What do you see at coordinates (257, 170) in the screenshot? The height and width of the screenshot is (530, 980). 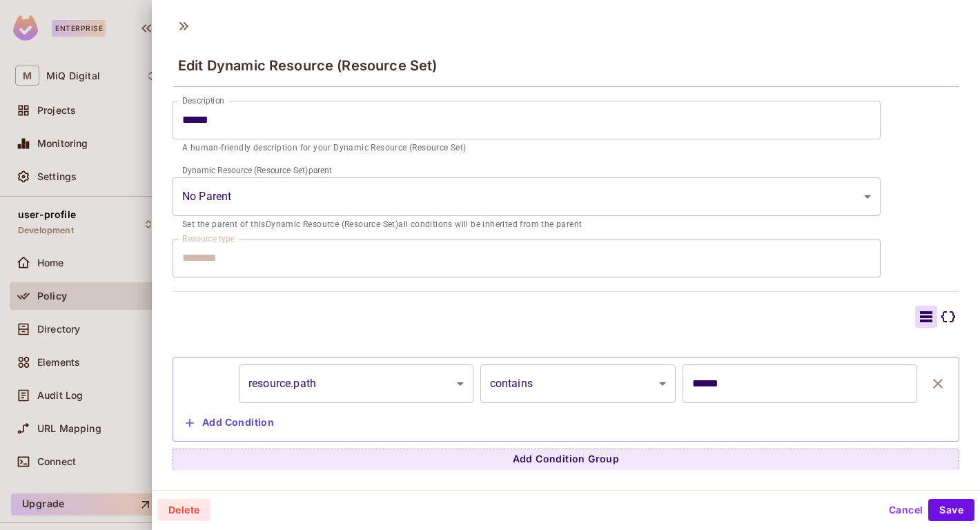 I see `label: Dynamic Resource (Resource Set) parent` at bounding box center [257, 170].